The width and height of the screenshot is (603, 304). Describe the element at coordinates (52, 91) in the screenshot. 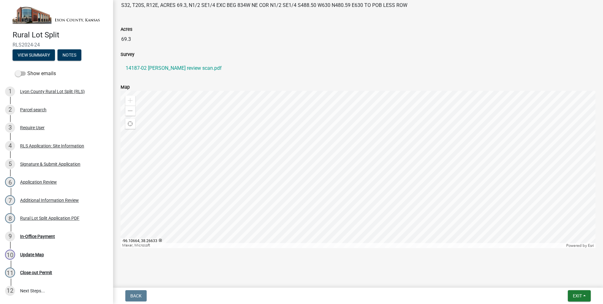

I see `div: Lyon County Rural Lot Split (RLS)` at that location.